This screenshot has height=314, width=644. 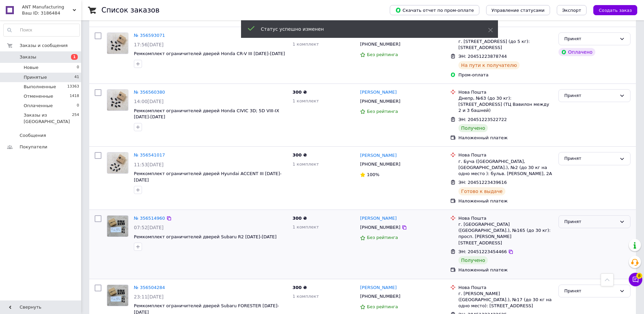 What do you see at coordinates (434, 10) in the screenshot?
I see `span: Скачать отчет по пром-оплате` at bounding box center [434, 10].